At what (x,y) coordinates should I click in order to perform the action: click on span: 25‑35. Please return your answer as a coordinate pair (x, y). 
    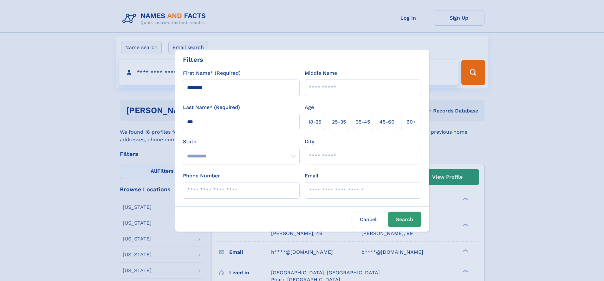
    Looking at the image, I should click on (339, 122).